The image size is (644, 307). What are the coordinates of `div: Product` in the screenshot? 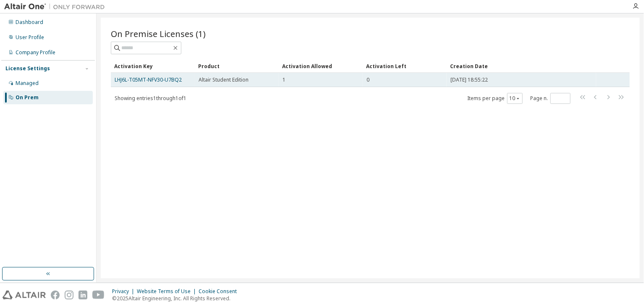 It's located at (237, 66).